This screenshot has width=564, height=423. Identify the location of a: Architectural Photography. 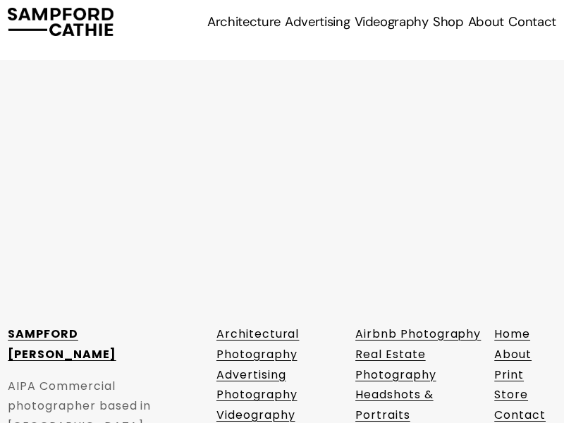
(282, 345).